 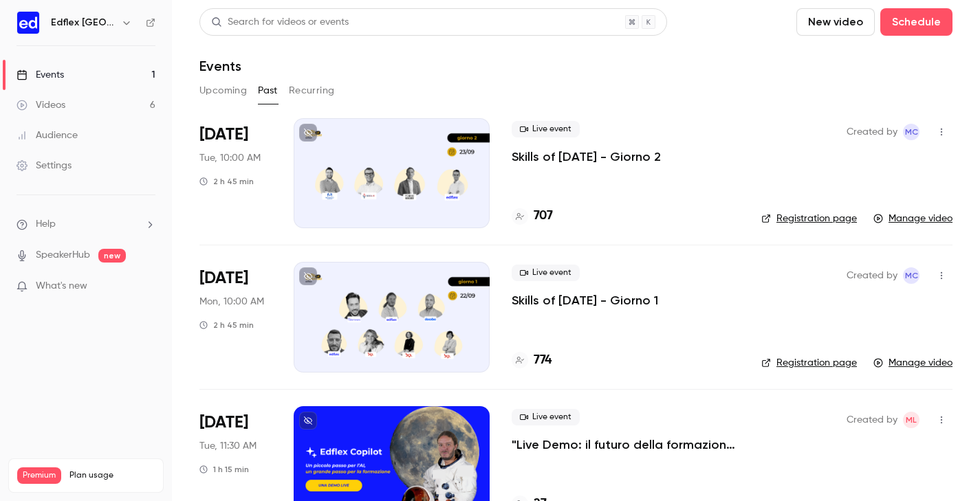 I want to click on a: SpeakerHub, so click(x=62, y=255).